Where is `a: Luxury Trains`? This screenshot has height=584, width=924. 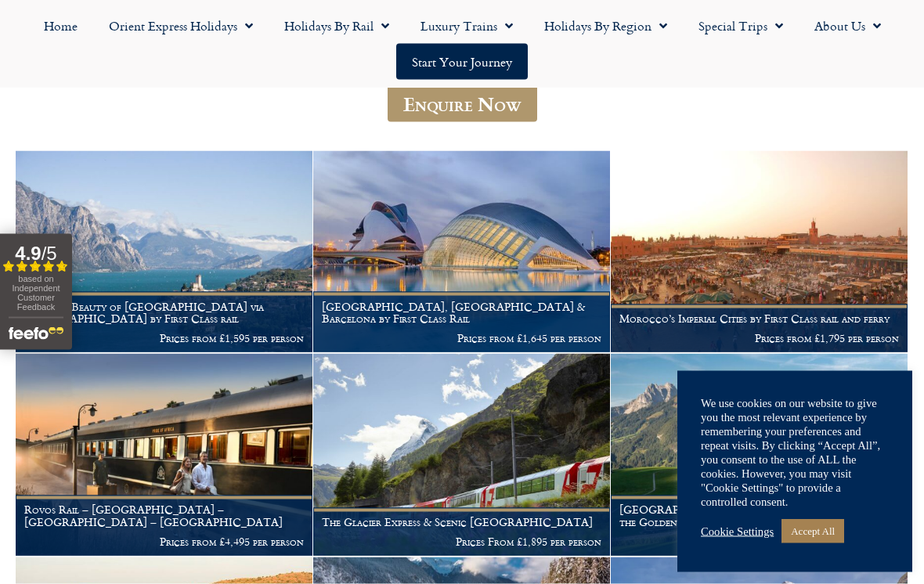
a: Luxury Trains is located at coordinates (466, 26).